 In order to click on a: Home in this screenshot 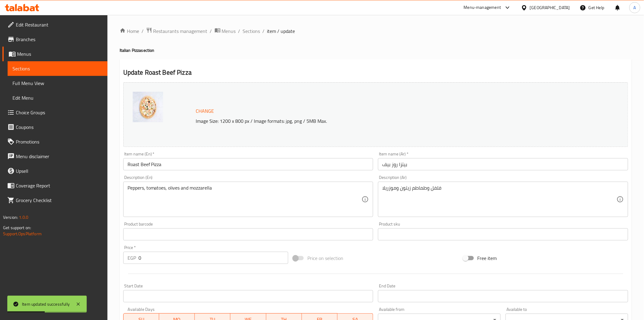, I will do `click(129, 31)`.